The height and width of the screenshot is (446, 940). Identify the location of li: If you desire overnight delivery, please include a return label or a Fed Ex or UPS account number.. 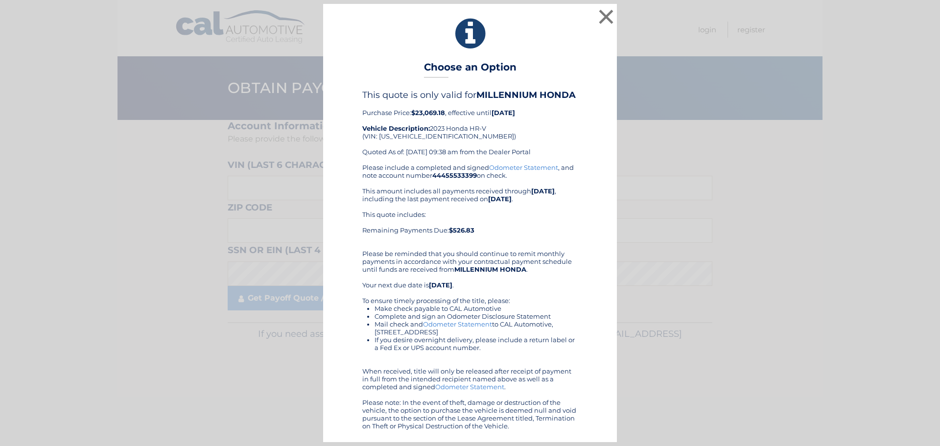
(476, 344).